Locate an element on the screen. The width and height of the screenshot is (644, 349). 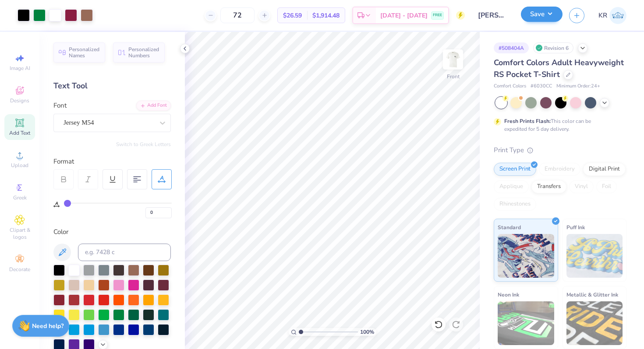
div: Color is located at coordinates (112, 232).